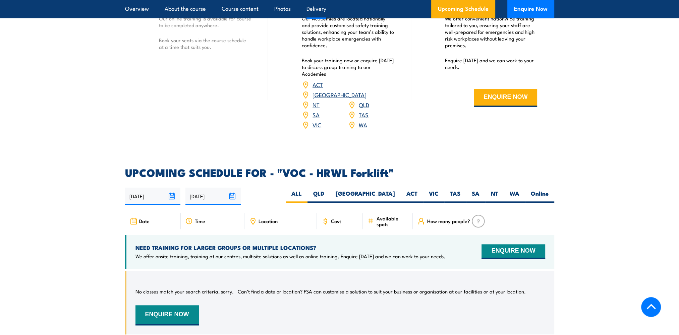 The image size is (679, 335). Describe the element at coordinates (392, 221) in the screenshot. I see `span: Available spots` at that location.